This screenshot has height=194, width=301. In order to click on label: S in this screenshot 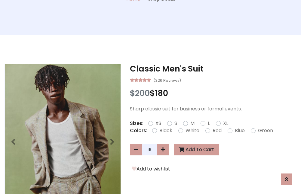, I will do `click(176, 123)`.